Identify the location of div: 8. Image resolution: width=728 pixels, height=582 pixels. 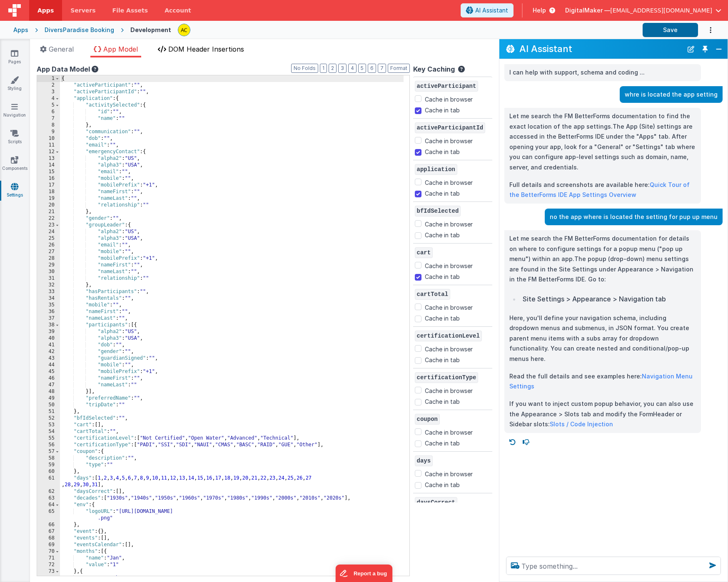
(48, 125).